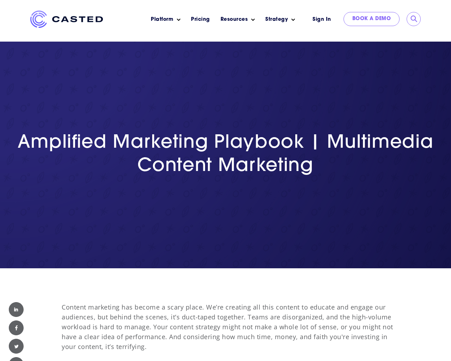  Describe the element at coordinates (67, 19) in the screenshot. I see `img: Casted_Logo_Horizontal_FullColor_PUR_BLUE` at that location.